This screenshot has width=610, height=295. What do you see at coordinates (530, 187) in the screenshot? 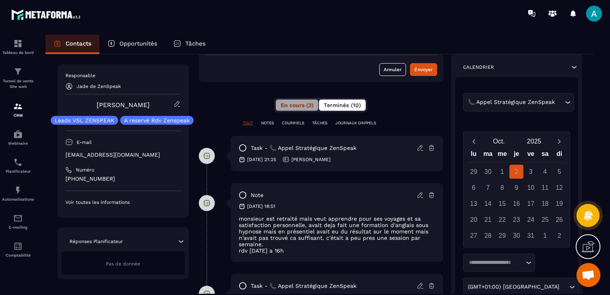
I see `div: 10` at bounding box center [530, 187].